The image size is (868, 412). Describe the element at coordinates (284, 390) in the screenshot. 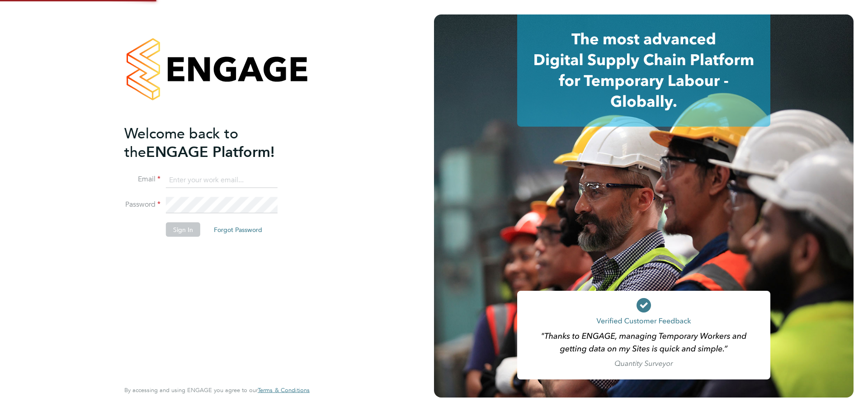

I see `span: Terms & Conditions` at that location.